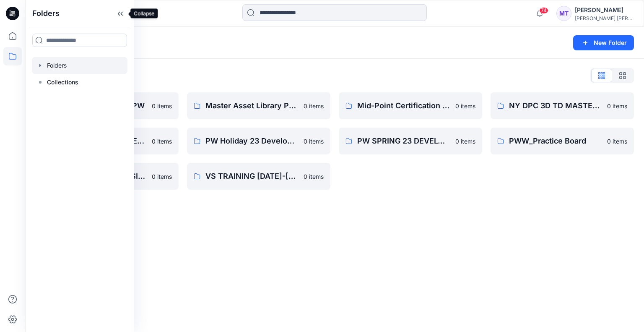 This screenshot has width=644, height=332. What do you see at coordinates (562, 106) in the screenshot?
I see `a: NY DPC 3D TD MASTER PW GOLF LIBRARY0 items` at bounding box center [562, 106].